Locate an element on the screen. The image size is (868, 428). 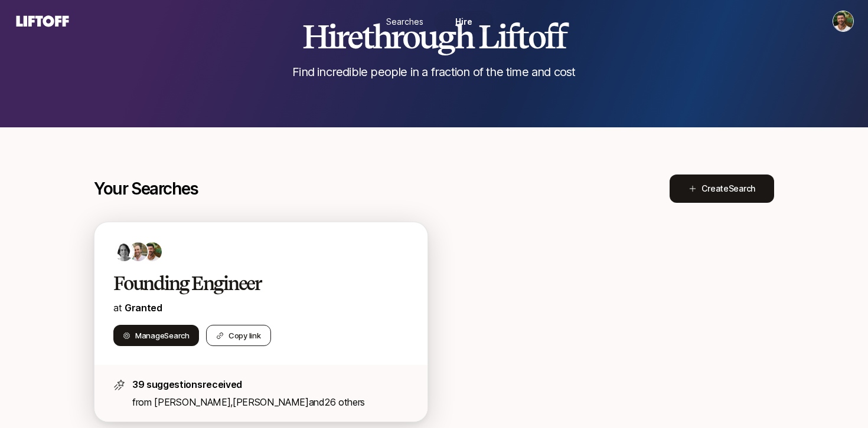
span: Searches is located at coordinates (404, 21).